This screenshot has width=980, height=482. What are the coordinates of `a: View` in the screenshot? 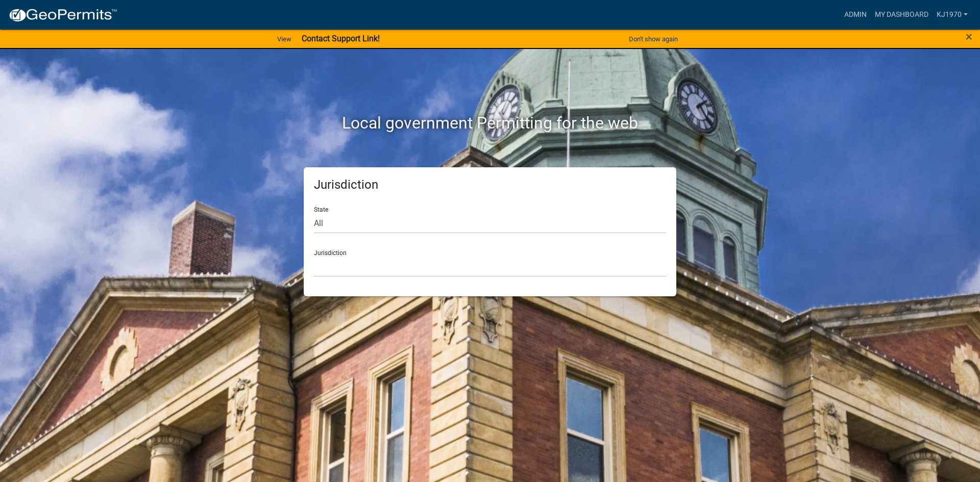 It's located at (285, 39).